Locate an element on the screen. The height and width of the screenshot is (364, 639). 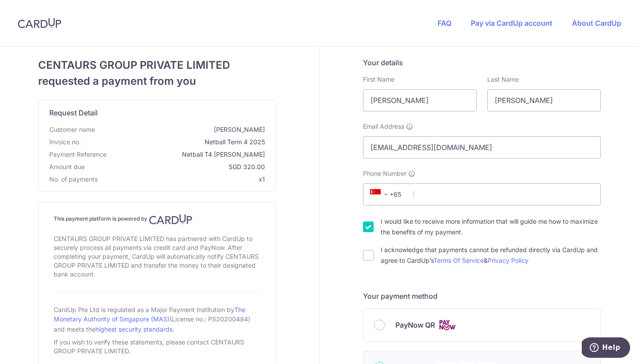
span: translation missing: en.payment_reference is located at coordinates (78, 154).